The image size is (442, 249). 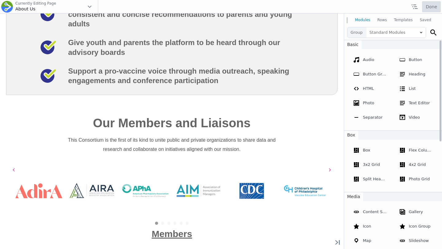 What do you see at coordinates (186, 34) in the screenshot?
I see `h3: Give youth and parents the platform to be heard through our advisory boards` at bounding box center [186, 34].